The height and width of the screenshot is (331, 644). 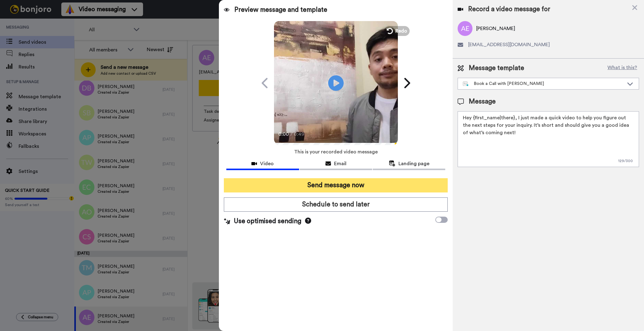 I want to click on button: Send message now, so click(x=336, y=185).